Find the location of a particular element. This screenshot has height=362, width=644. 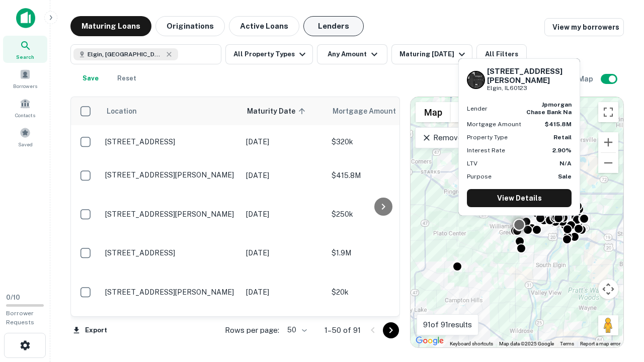

strong: Sale is located at coordinates (564, 176).